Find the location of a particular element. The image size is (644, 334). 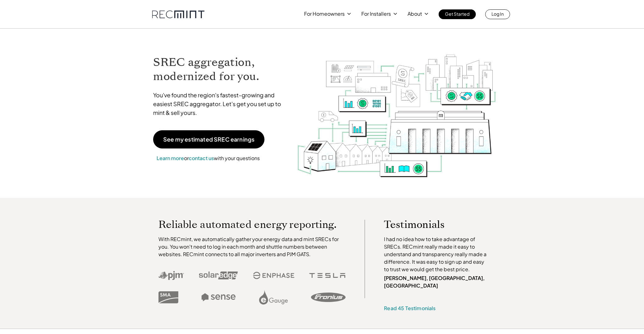

span: contact us is located at coordinates (201, 158).